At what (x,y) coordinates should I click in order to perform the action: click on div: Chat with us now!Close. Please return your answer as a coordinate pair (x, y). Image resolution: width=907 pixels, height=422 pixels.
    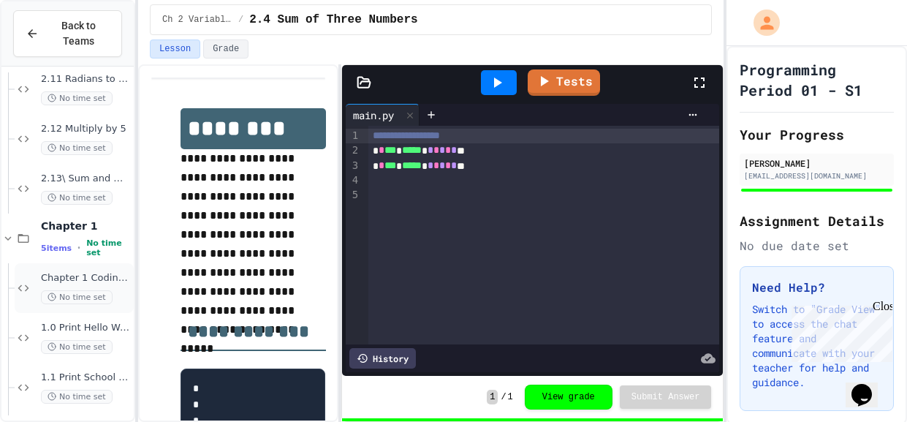
    Looking at the image, I should click on (53, 49).